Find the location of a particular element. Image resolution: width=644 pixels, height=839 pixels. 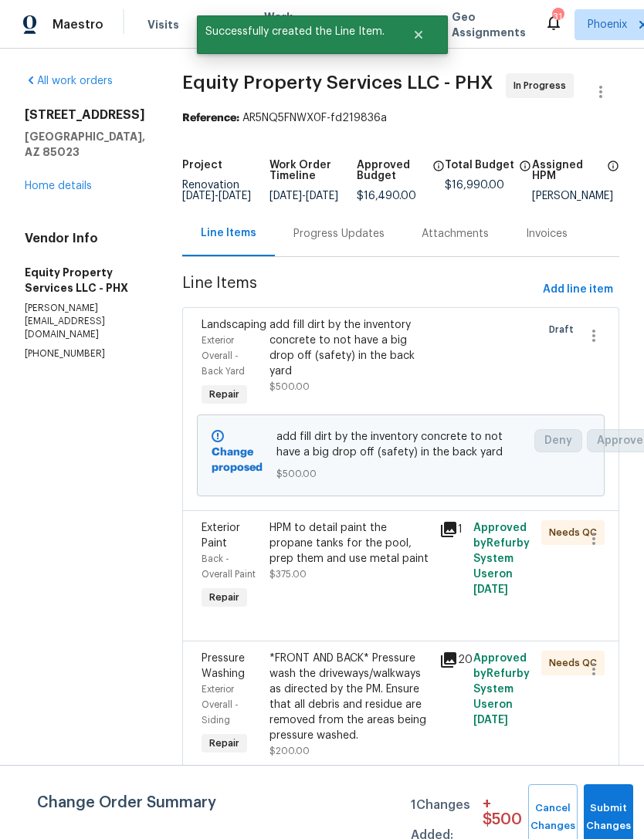

button: Close is located at coordinates (418, 34).